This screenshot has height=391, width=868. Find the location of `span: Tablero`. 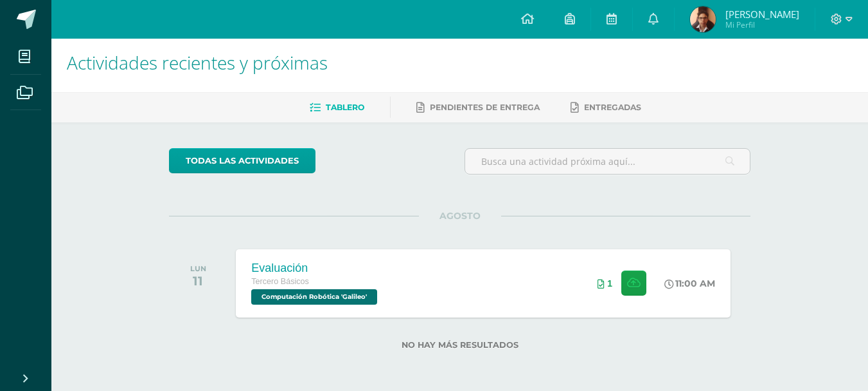

span: Tablero is located at coordinates (345, 107).